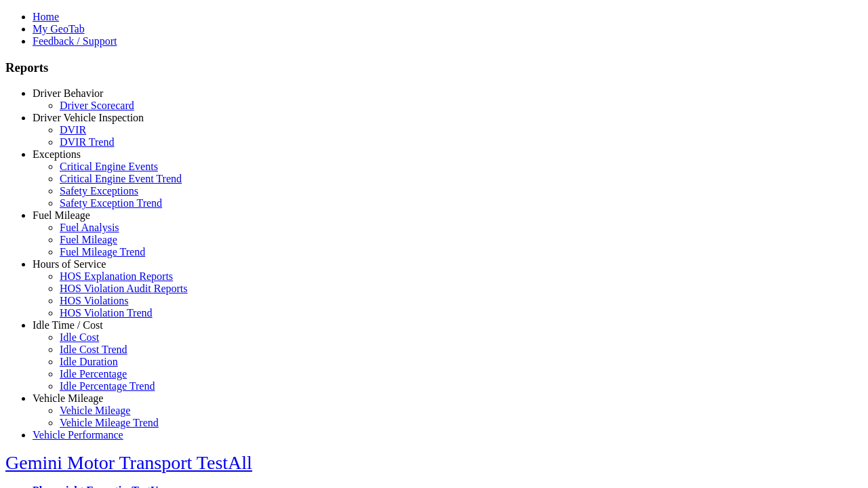 Image resolution: width=868 pixels, height=488 pixels. I want to click on a: Driver Vehicle Inspection, so click(88, 117).